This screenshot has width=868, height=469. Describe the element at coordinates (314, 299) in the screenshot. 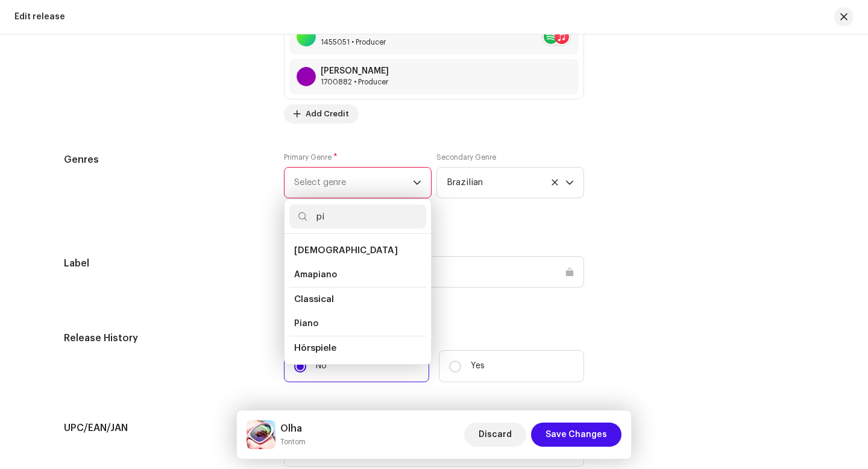

I see `span: Classical` at that location.